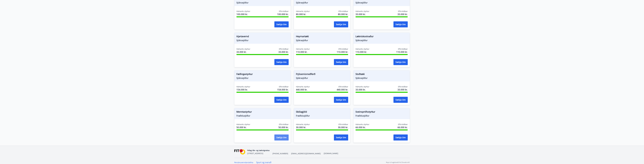  Describe the element at coordinates (398, 162) in the screenshot. I see `p: Keyrt á hugbúnaði frá Dorado ehf.` at that location.